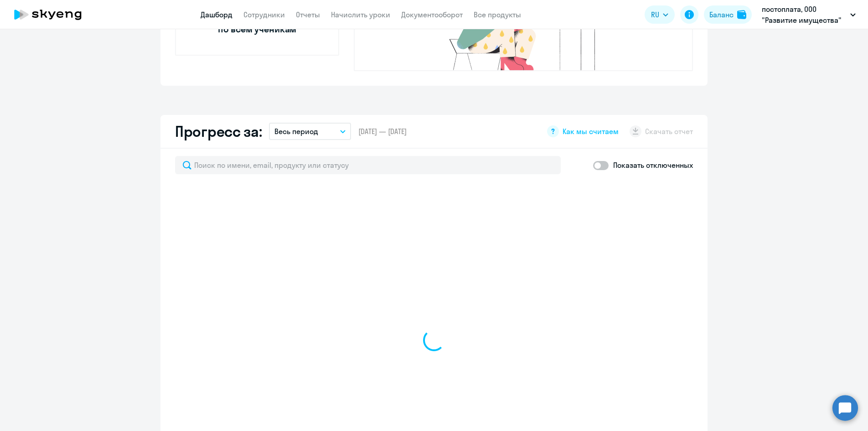  Describe the element at coordinates (655, 15) in the screenshot. I see `span: RU` at that location.